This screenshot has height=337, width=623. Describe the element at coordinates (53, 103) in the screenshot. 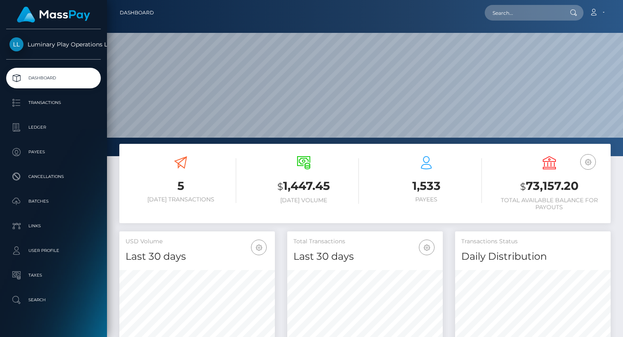

I see `a: Transactions` at that location.